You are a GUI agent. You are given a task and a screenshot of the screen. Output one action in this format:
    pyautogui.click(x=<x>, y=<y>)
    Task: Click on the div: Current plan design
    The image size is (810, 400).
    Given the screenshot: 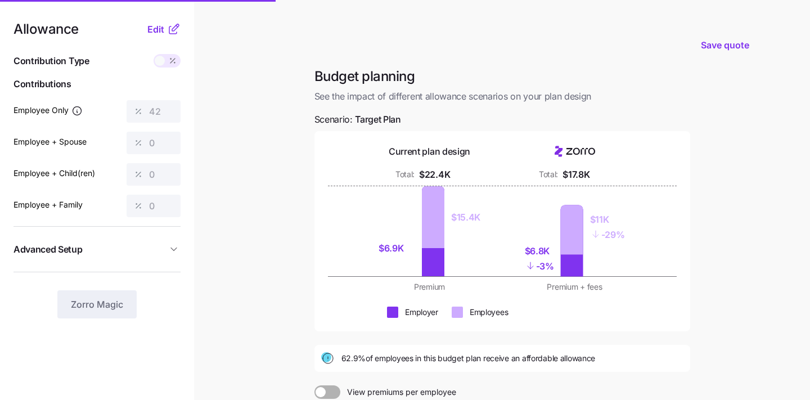 What is the action you would take?
    pyautogui.click(x=429, y=151)
    